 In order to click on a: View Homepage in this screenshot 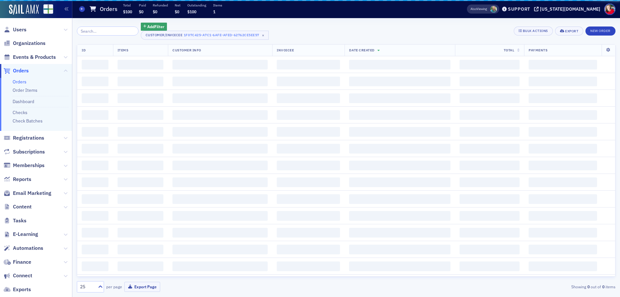, I will do `click(46, 10)`.